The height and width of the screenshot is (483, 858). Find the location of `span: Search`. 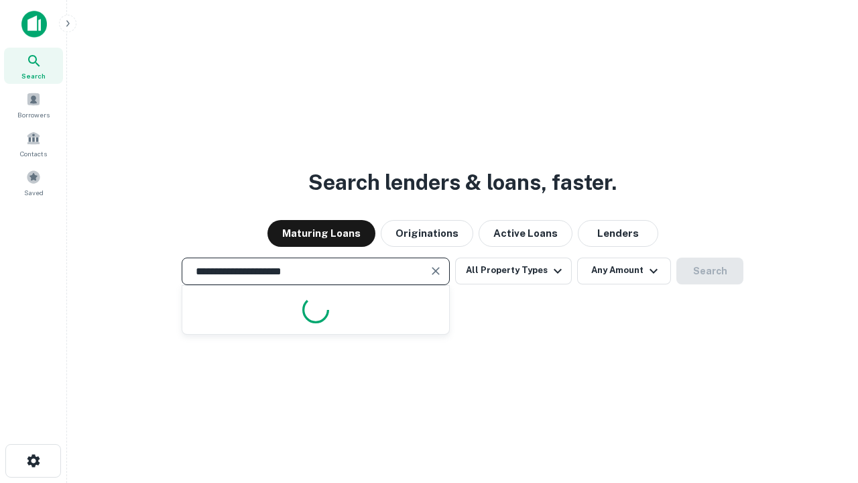

span: Search is located at coordinates (34, 76).